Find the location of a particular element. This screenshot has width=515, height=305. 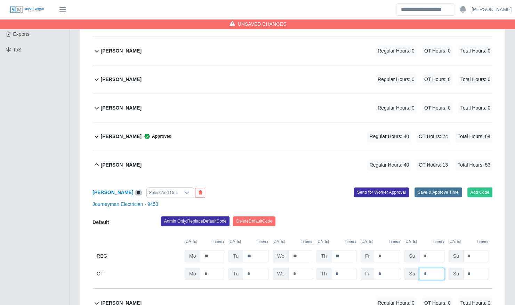

button: Admin Only:ReplaceDefaultCode is located at coordinates (195, 221).